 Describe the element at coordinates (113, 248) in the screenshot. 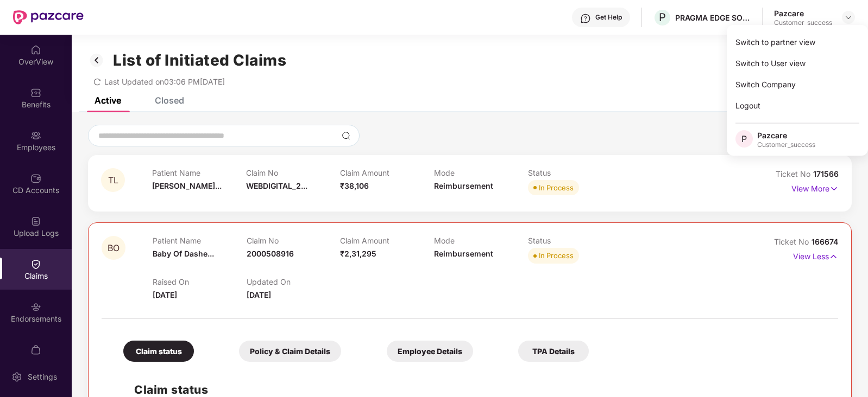

I see `span: BO` at that location.